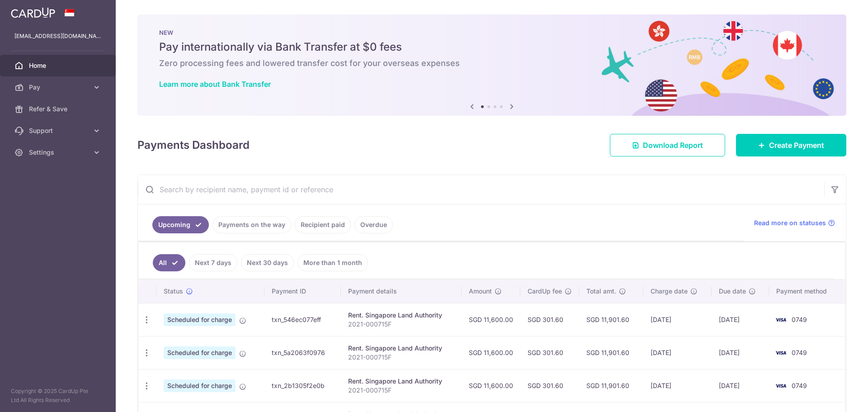 This screenshot has width=868, height=412. What do you see at coordinates (795, 223) in the screenshot?
I see `a: Read more on statuses` at bounding box center [795, 223].